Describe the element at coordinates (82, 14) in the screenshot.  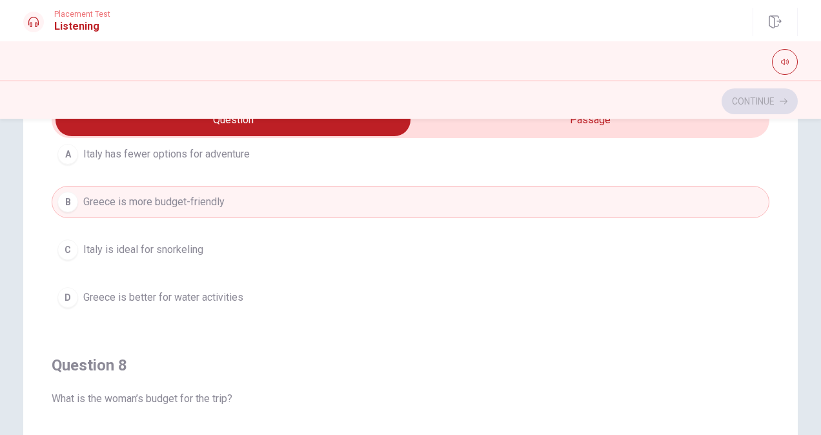
I see `span: Placement Test` at that location.